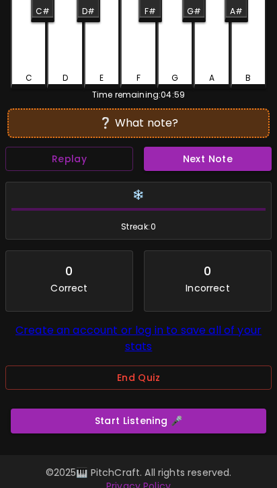 This screenshot has height=488, width=277. Describe the element at coordinates (139, 78) in the screenshot. I see `div: F` at that location.